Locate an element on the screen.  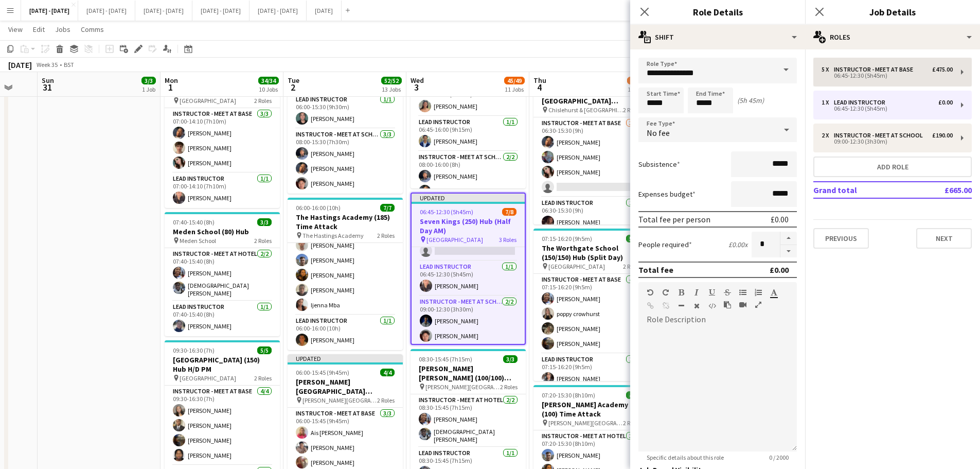
h3: The Hastings Academy (185) Time Attack is located at coordinates (345, 222).